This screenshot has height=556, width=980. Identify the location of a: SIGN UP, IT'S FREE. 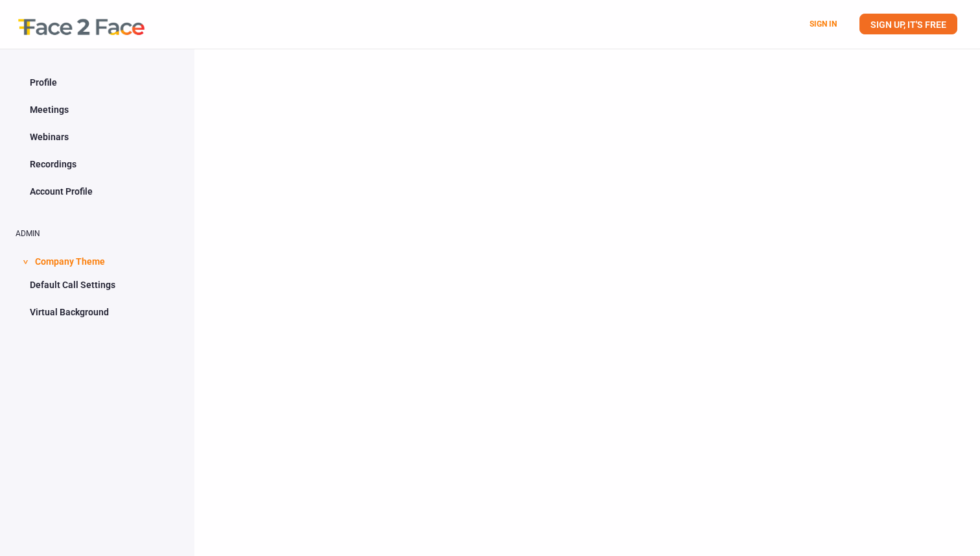
(908, 24).